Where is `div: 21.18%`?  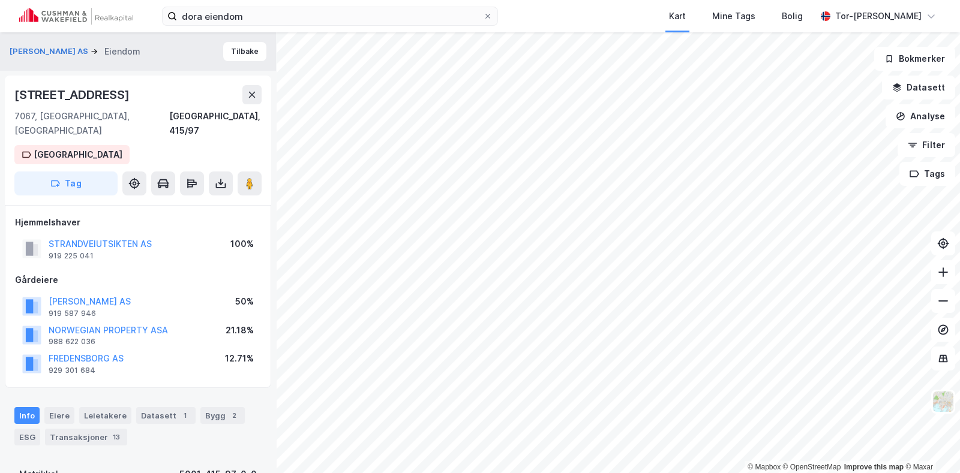
div: 21.18% is located at coordinates (239, 330).